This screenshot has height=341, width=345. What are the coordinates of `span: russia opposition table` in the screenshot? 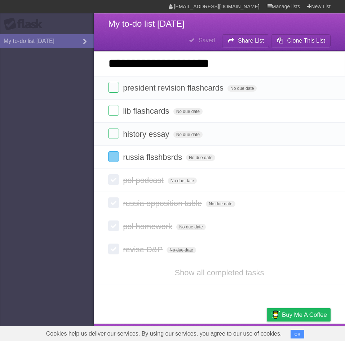 It's located at (163, 203).